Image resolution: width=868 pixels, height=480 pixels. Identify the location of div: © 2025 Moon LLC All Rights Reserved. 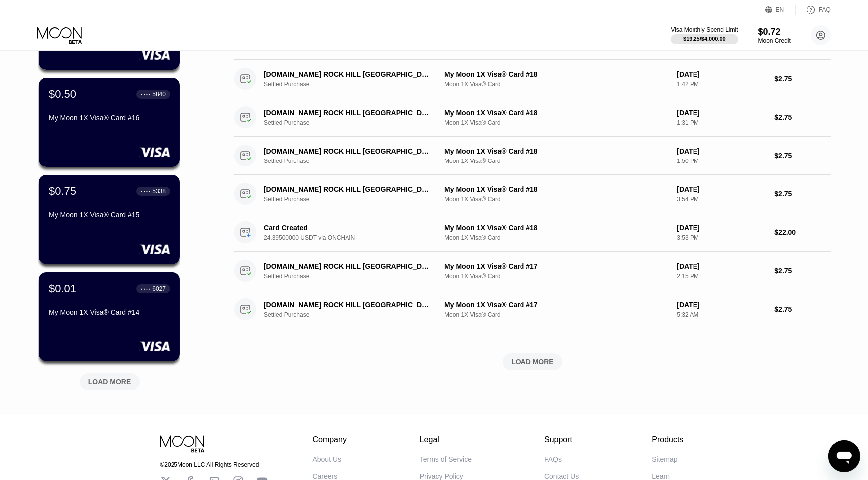
(214, 465).